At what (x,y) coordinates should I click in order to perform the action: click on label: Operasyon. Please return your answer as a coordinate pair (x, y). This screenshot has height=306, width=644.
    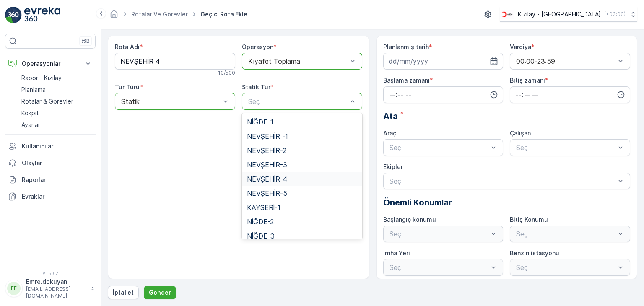
    Looking at the image, I should click on (257, 47).